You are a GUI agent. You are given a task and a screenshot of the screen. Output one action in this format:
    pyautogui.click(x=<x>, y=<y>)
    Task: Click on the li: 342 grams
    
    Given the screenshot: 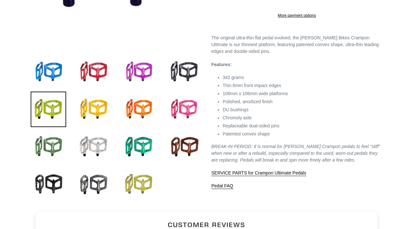 What is the action you would take?
    pyautogui.click(x=303, y=77)
    